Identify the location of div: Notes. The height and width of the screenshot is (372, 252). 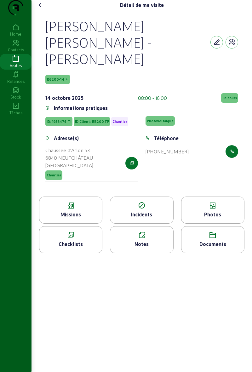
(141, 244).